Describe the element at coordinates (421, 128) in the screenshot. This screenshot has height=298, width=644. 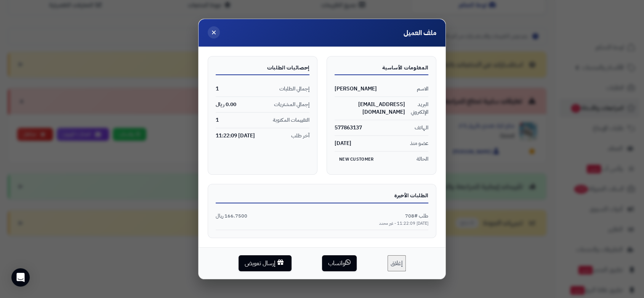
I see `span: الهاتف` at that location.